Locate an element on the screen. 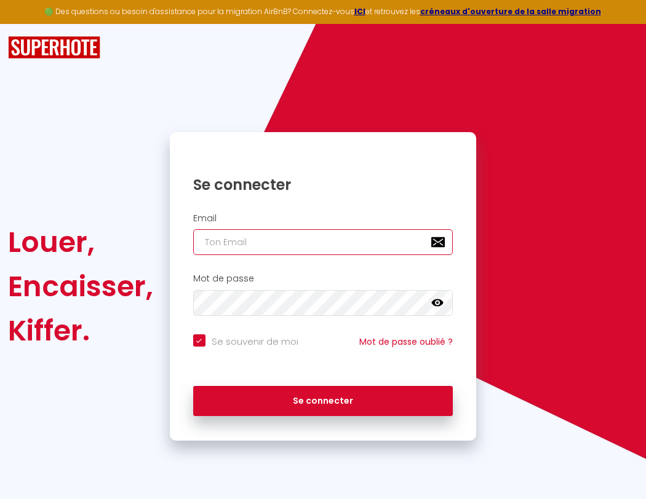 The width and height of the screenshot is (646, 499). button: Se connecter is located at coordinates (323, 402).